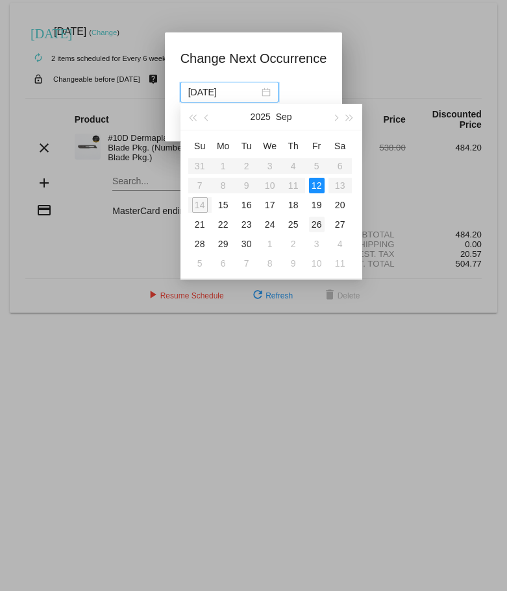 The width and height of the screenshot is (507, 591). Describe the element at coordinates (247, 146) in the screenshot. I see `th: Tue` at that location.